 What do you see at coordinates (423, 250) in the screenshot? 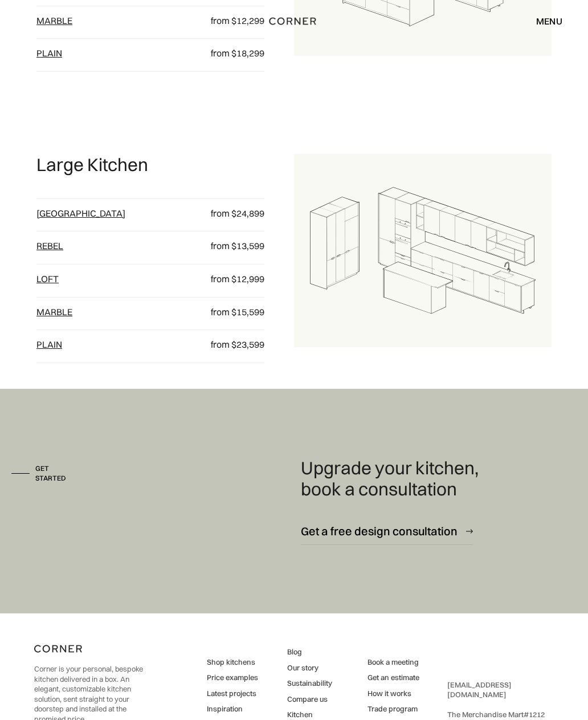
I see `img: L-shaped kitchen with an island.` at bounding box center [423, 250].